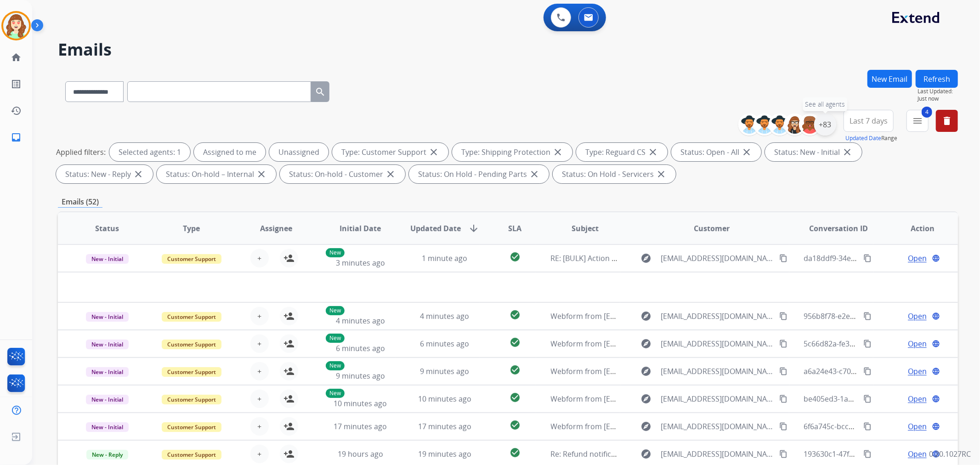  Describe the element at coordinates (107, 229) in the screenshot. I see `span: Status` at that location.